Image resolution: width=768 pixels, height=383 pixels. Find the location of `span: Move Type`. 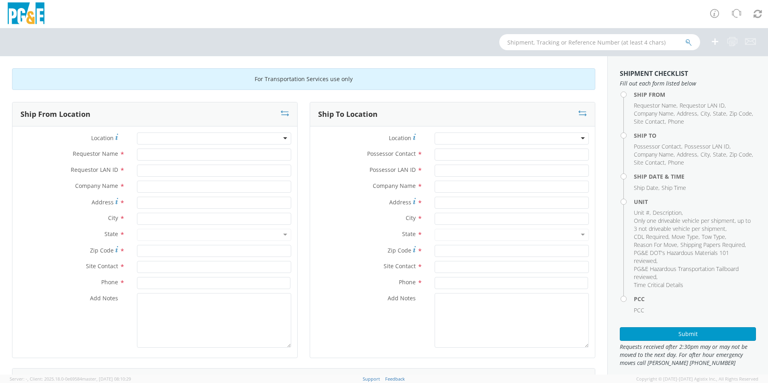

span: Move Type is located at coordinates (684, 236).